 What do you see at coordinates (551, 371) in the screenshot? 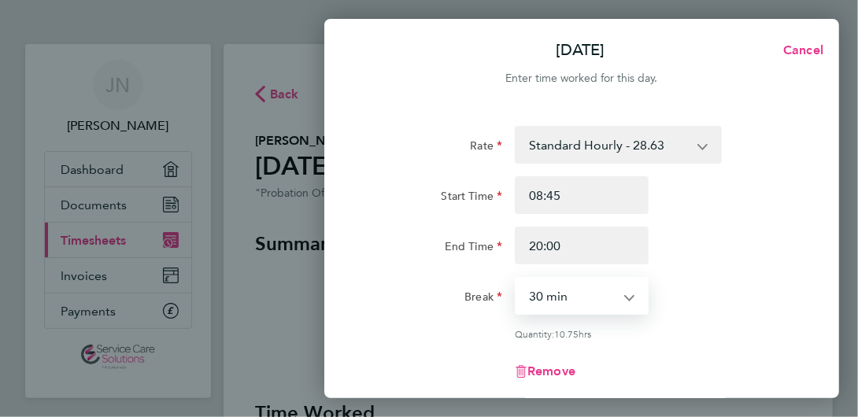
I see `span: Remove` at bounding box center [551, 371].